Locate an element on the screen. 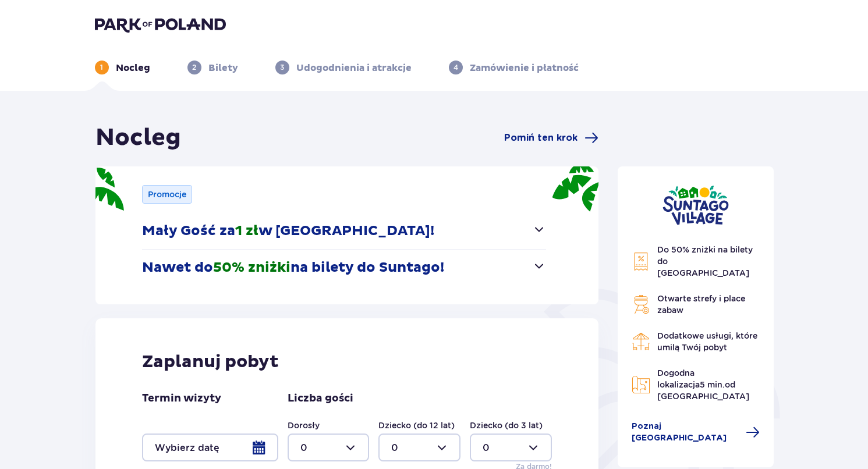 Image resolution: width=868 pixels, height=469 pixels. p: Zaplanuj pobyt is located at coordinates (210, 362).